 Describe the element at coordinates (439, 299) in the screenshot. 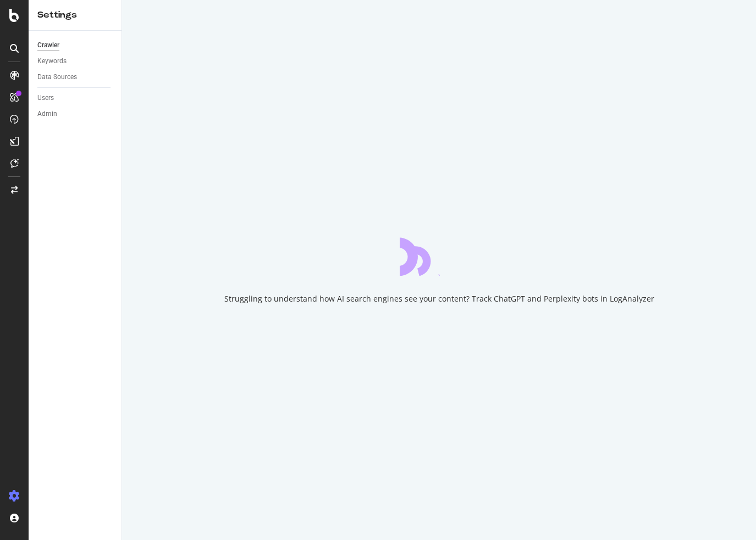

I see `div: Struggling to understand how AI search engines see your content? Track ChatGPT and Perplexity bot...` at that location.